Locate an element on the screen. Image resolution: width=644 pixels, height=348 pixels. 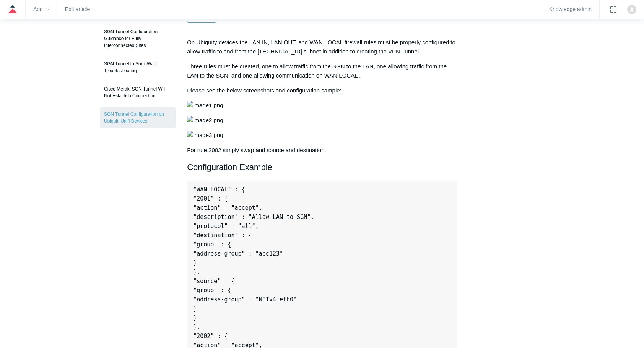
span: Please see the below screenshots and configuration sample: is located at coordinates (264, 90).